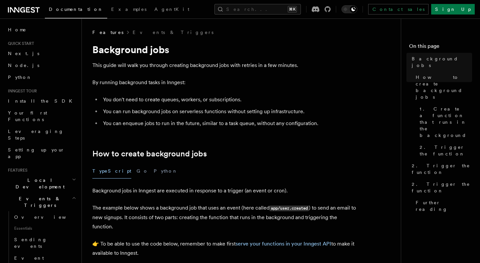  I want to click on button: Events & Triggers, so click(41, 202).